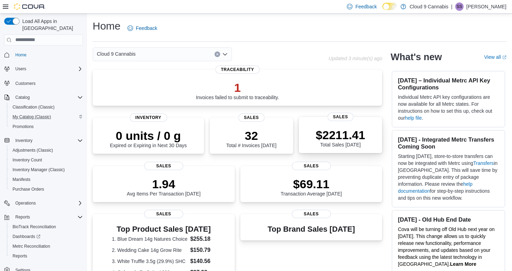  Describe the element at coordinates (459, 7) in the screenshot. I see `div: Sarbjot Singh` at that location.